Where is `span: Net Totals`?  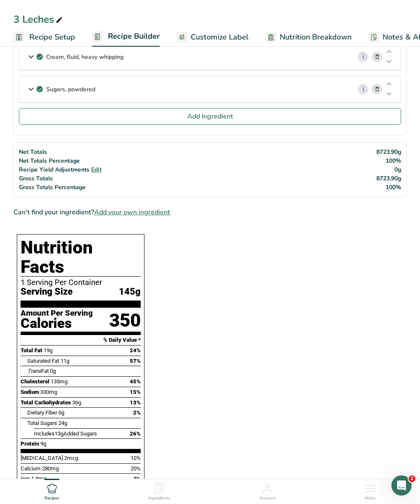
span: Net Totals is located at coordinates (33, 152).